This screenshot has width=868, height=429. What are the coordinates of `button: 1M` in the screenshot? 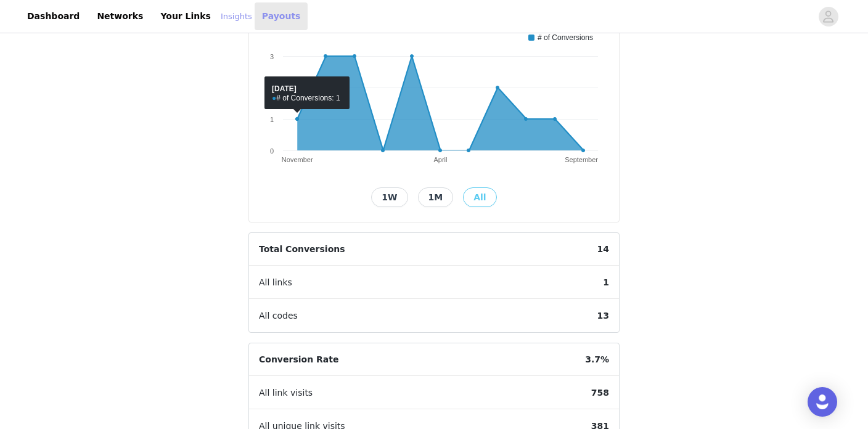 It's located at (436, 197).